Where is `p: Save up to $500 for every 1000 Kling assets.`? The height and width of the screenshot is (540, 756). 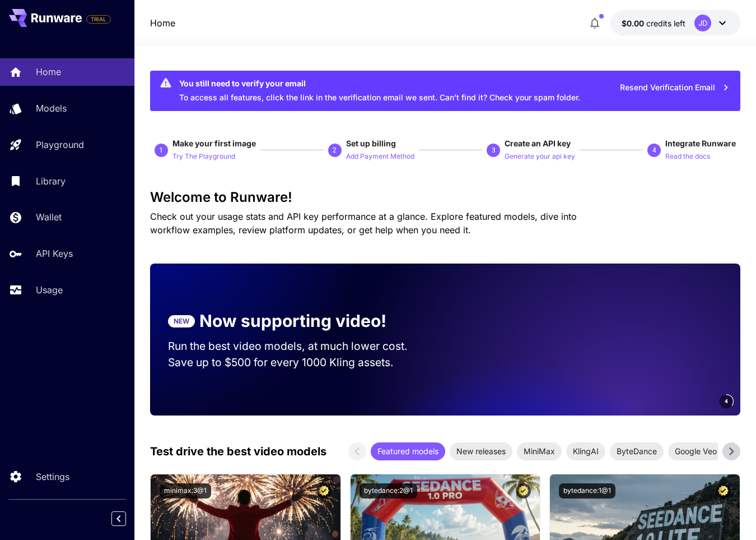
p: Save up to $500 for every 1000 Kling assets. is located at coordinates (298, 362).